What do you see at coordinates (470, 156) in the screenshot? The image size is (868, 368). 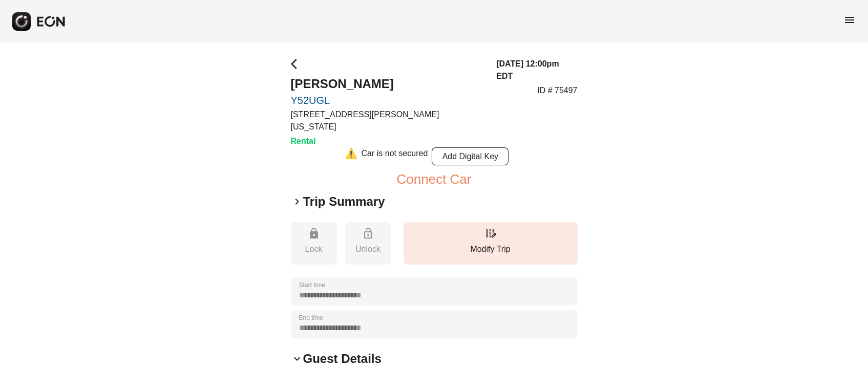 I see `button: Add Digital Key` at bounding box center [470, 156].